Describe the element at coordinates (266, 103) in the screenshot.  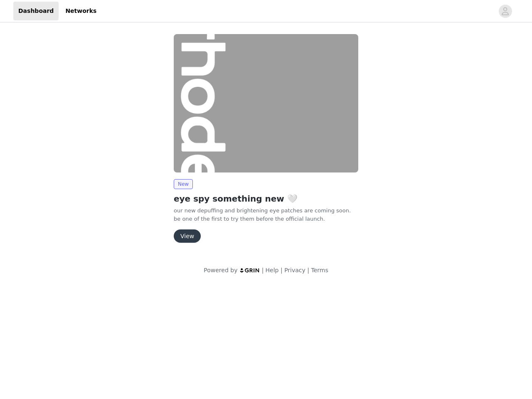
I see `img: rhode skin` at that location.